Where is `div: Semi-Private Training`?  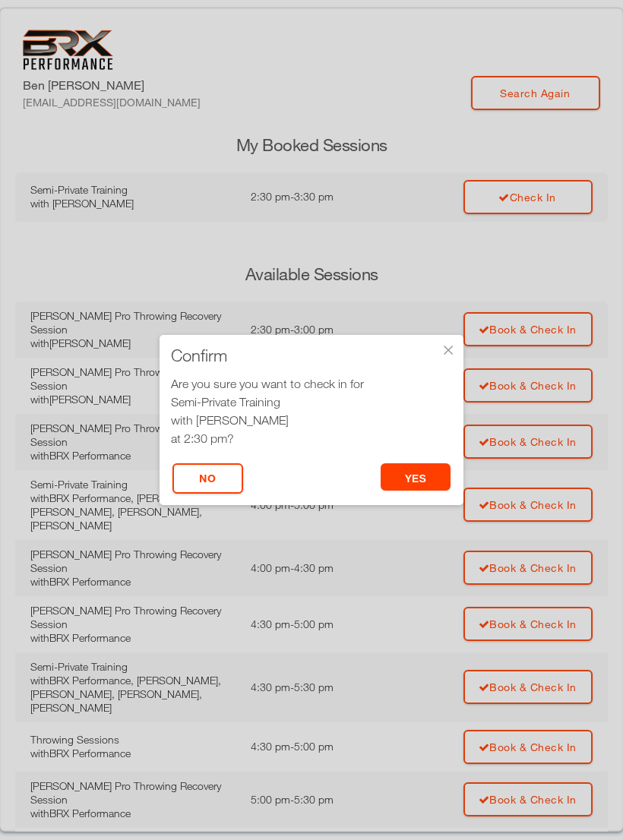
div: Semi-Private Training is located at coordinates (312, 402).